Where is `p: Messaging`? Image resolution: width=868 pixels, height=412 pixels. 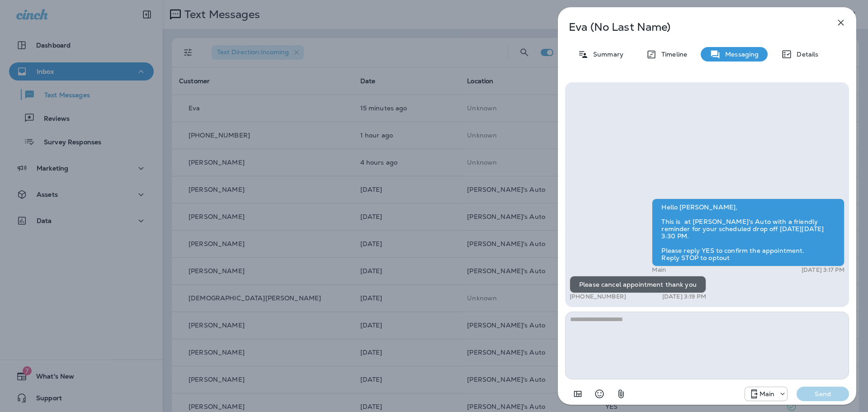 p: Messaging is located at coordinates (740, 54).